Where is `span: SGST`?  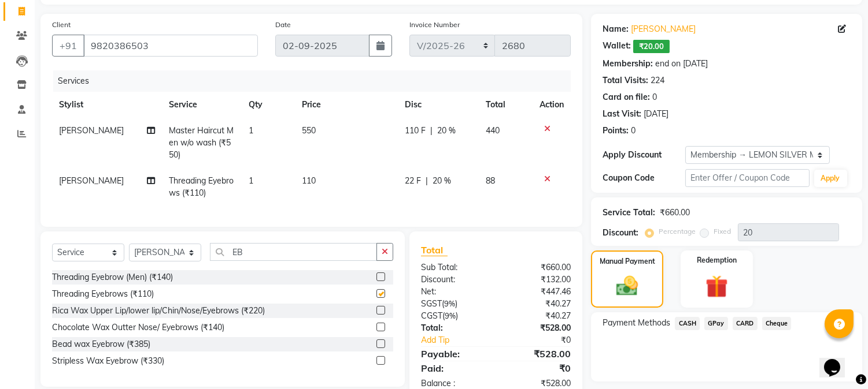 span: SGST is located at coordinates (431, 304).